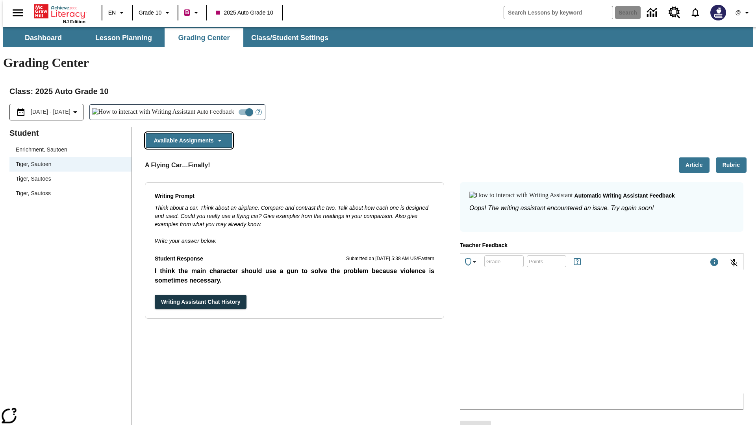  I want to click on span: Grade 10, so click(150, 13).